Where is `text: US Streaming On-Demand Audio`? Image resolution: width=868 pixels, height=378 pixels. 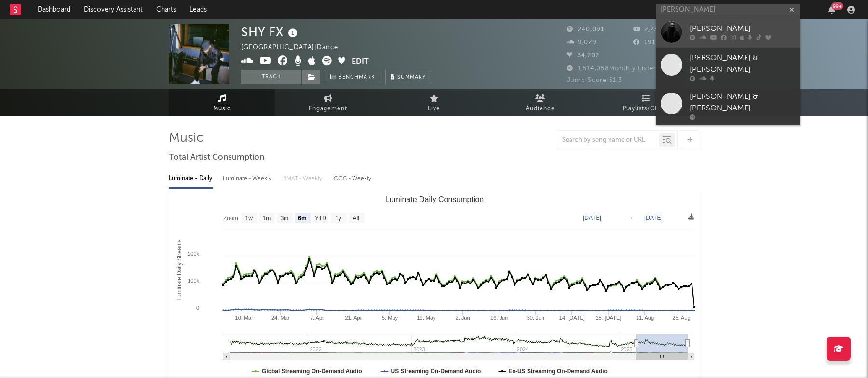 text: US Streaming On-Demand Audio is located at coordinates (435, 371).